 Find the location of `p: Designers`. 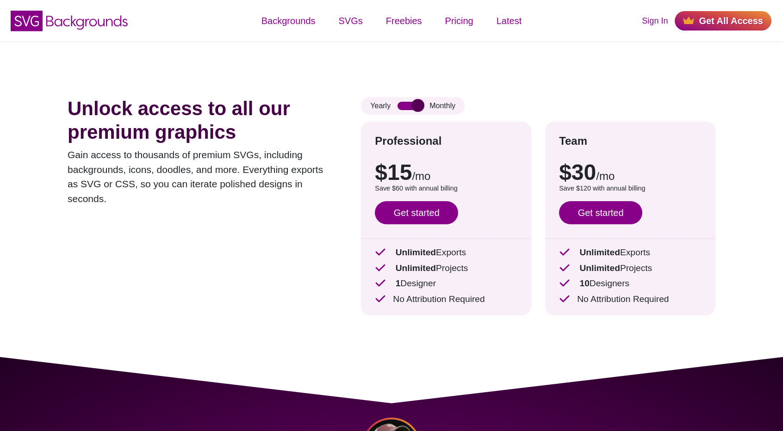

p: Designers is located at coordinates (630, 284).